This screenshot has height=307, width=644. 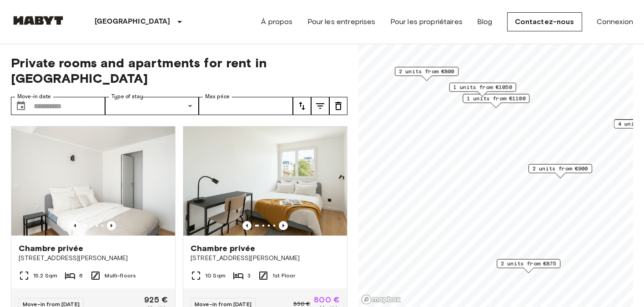 What do you see at coordinates (249, 276) in the screenshot?
I see `span: 3` at bounding box center [249, 276].